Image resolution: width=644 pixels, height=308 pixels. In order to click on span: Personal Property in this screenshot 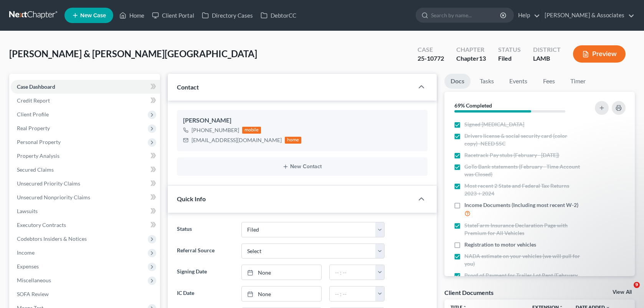, I will do `click(39, 142)`.